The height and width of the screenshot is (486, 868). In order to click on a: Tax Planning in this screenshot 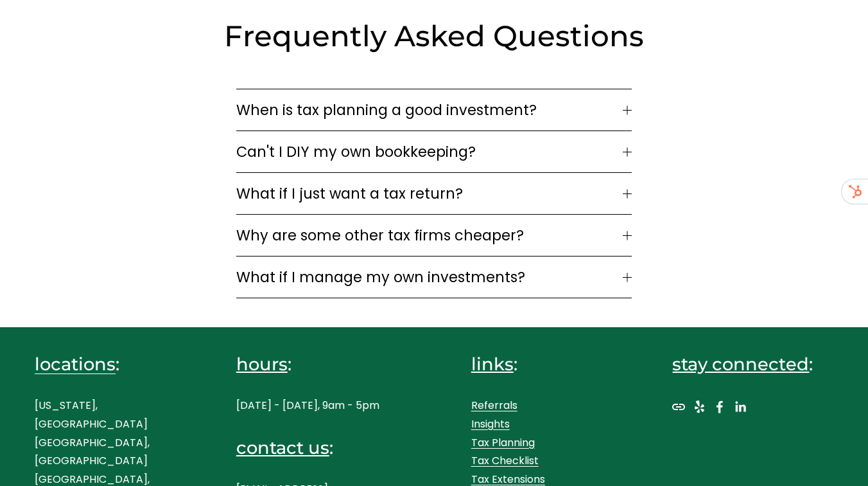, I will do `click(502, 443)`.